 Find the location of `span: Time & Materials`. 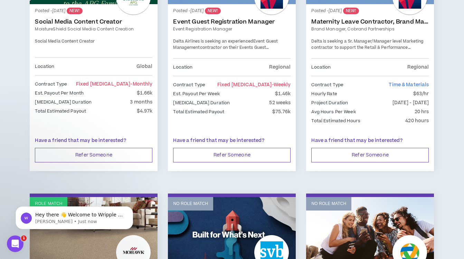

span: Time & Materials is located at coordinates (409, 85).